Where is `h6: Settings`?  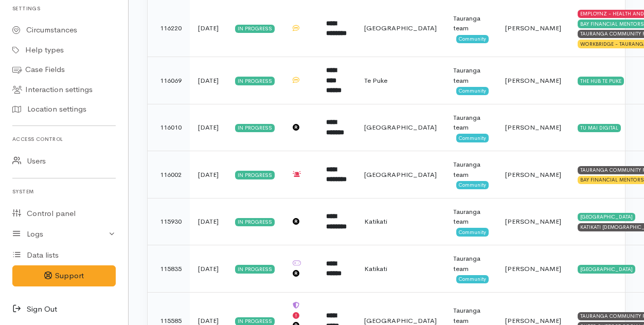
h6: Settings is located at coordinates (64, 8).